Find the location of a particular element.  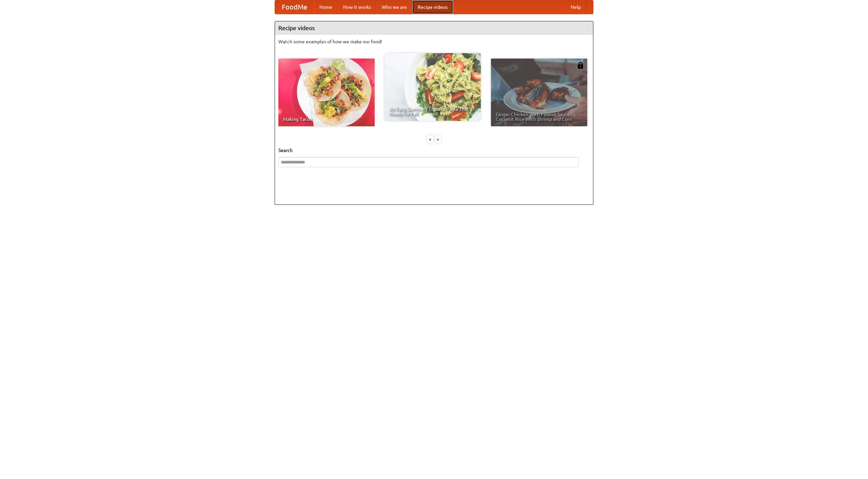

p: Watch some examples of how we make our food! is located at coordinates (434, 41).